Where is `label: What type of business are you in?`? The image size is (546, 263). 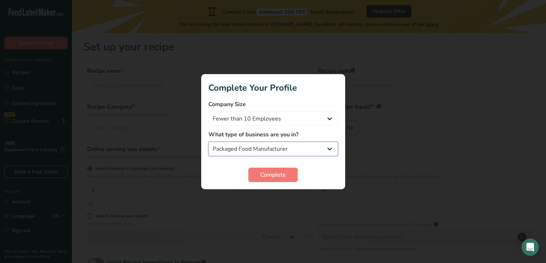
label: What type of business are you in? is located at coordinates (273, 135).